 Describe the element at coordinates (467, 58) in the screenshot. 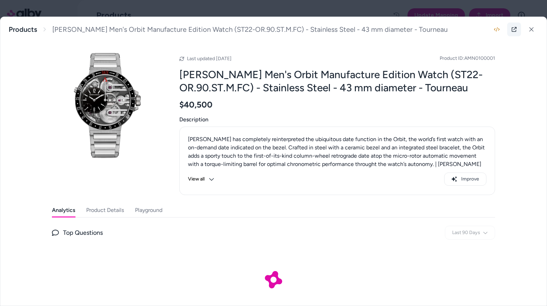

I see `span: Product ID: AMN0100001` at that location.